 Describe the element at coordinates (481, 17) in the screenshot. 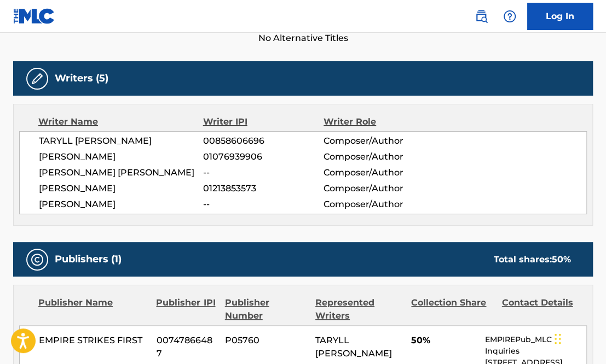

I see `img: search` at that location.